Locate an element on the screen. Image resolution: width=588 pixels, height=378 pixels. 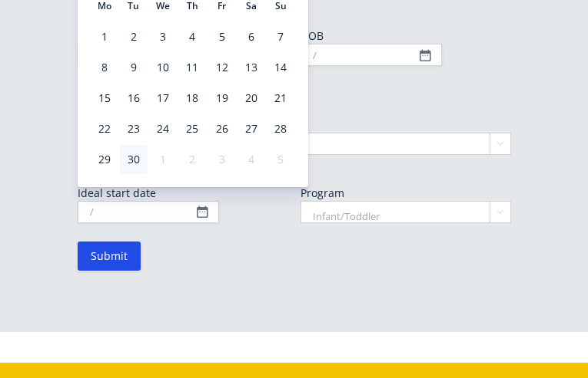
a: 29 is located at coordinates (105, 159).